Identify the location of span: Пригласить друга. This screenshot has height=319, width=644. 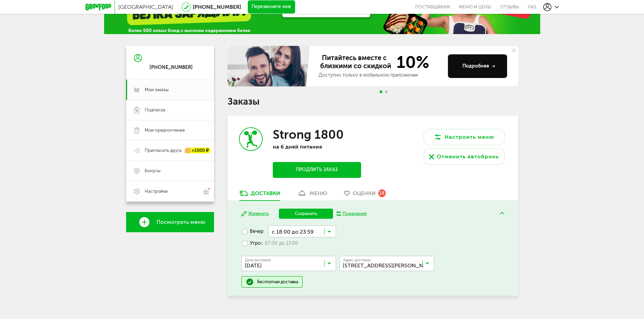
(163, 151).